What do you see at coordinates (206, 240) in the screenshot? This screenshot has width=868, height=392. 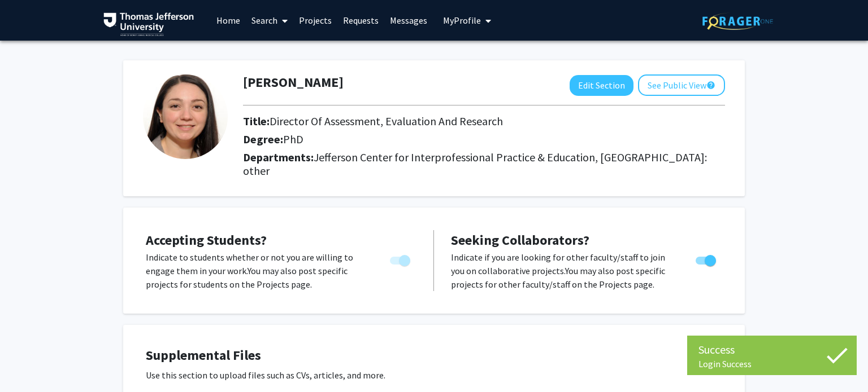 I see `span: Accepting Students?` at bounding box center [206, 240].